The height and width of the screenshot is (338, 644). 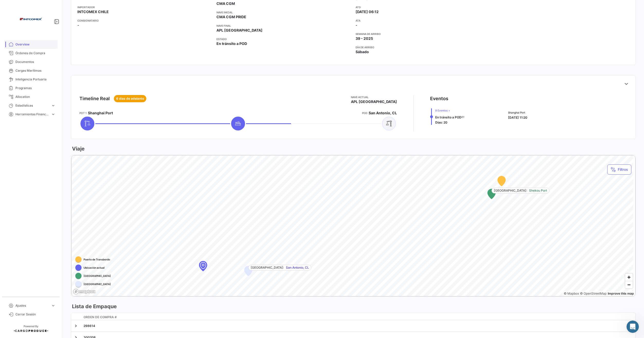 What do you see at coordinates (423, 34) in the screenshot?
I see `app-card-info-title: Semana de Arribo` at bounding box center [423, 34].